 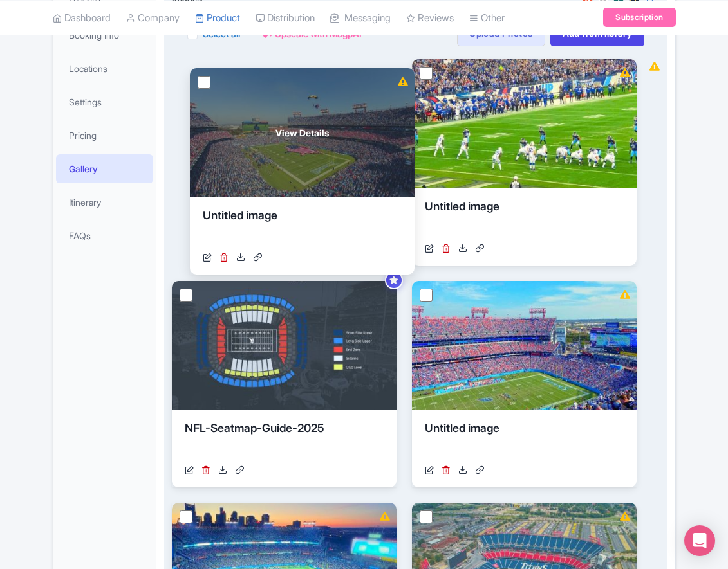 I want to click on a: Subscription, so click(x=640, y=17).